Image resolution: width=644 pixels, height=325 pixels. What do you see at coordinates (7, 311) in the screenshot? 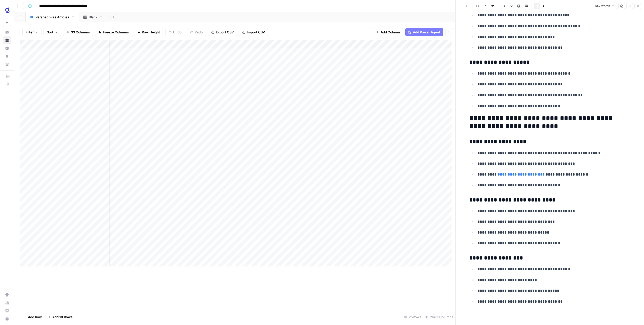
I see `a: Learning Hub` at bounding box center [7, 311].